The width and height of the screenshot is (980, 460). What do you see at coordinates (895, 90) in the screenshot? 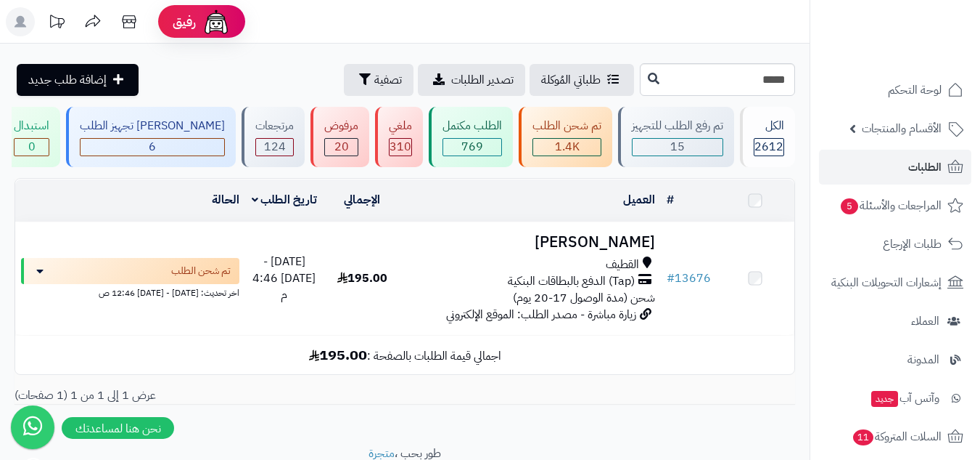
I see `a: لوحة التحكم` at bounding box center [895, 90].